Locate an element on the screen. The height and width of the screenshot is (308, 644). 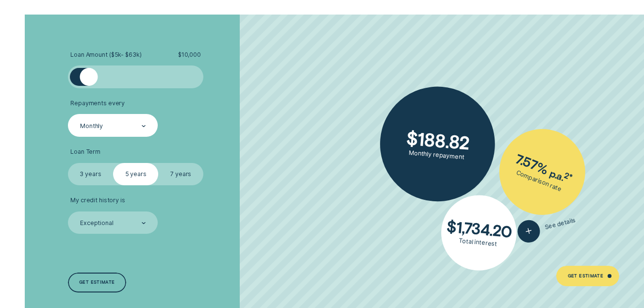
label: 3 years is located at coordinates (91, 174).